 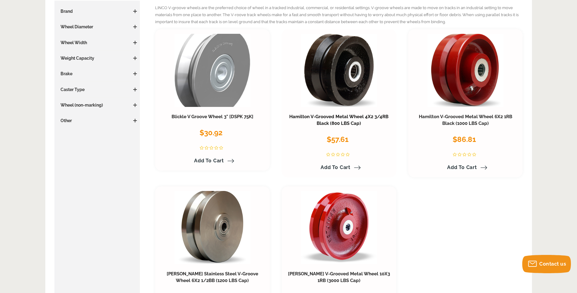 I want to click on h3: Other, so click(x=97, y=121).